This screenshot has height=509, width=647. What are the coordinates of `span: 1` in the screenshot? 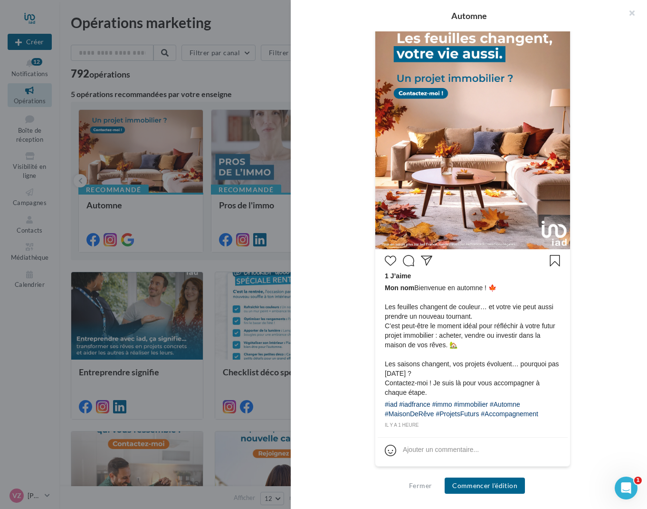 It's located at (638, 480).